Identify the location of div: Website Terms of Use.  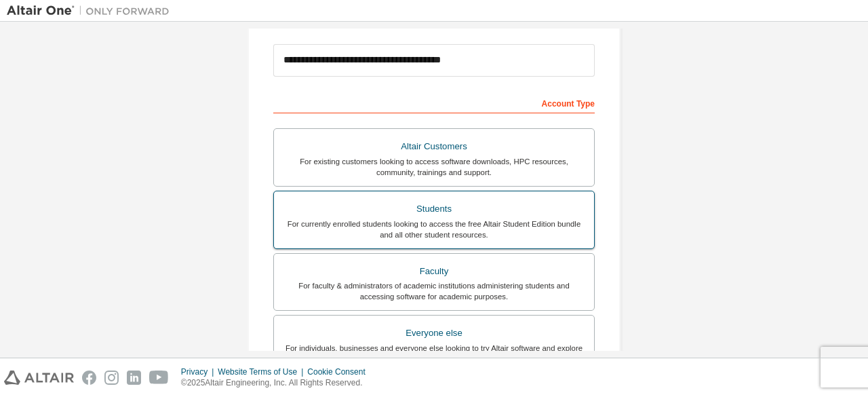
(263, 371).